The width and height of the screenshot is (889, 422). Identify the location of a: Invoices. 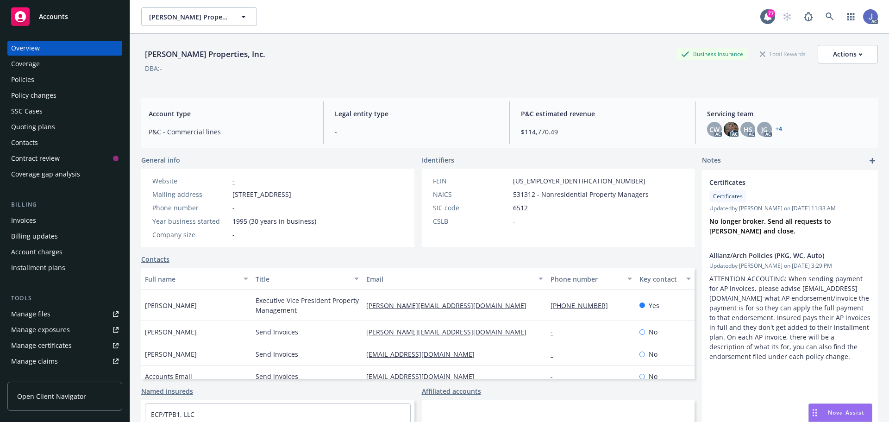
(65, 220).